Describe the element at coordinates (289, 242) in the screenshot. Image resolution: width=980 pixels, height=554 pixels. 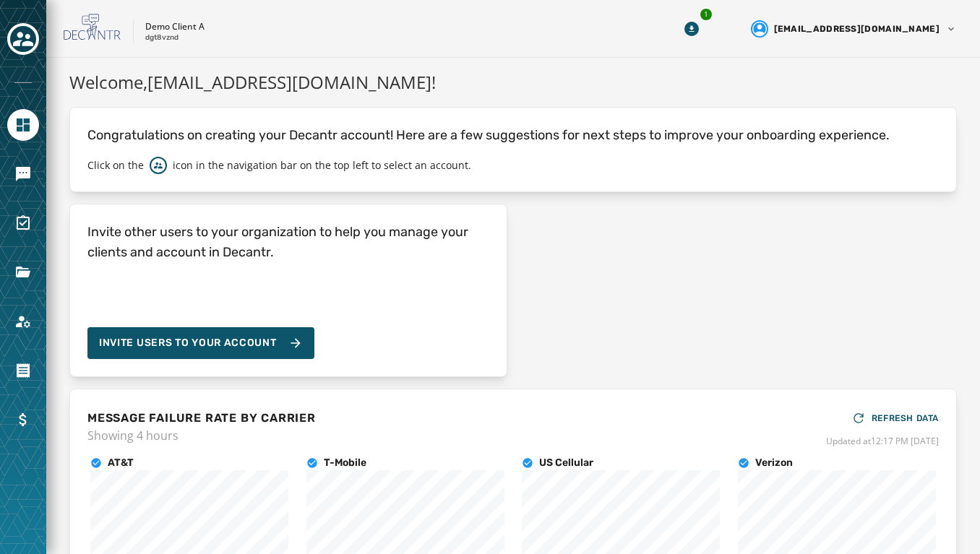
I see `h4: Invite other users to your organization to help you manage your clients and account in Decantr.` at that location.